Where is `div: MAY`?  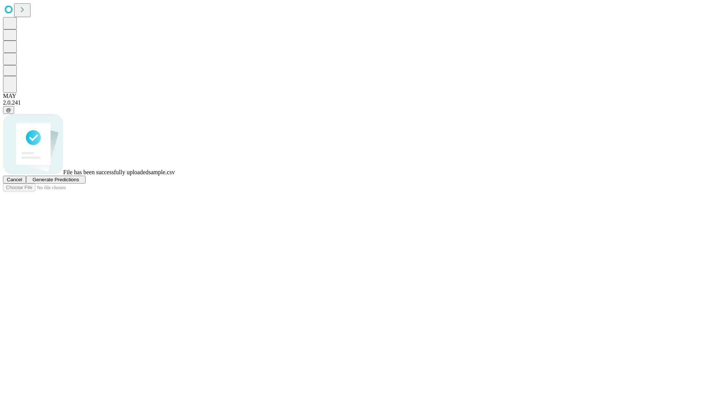 div: MAY is located at coordinates (357, 96).